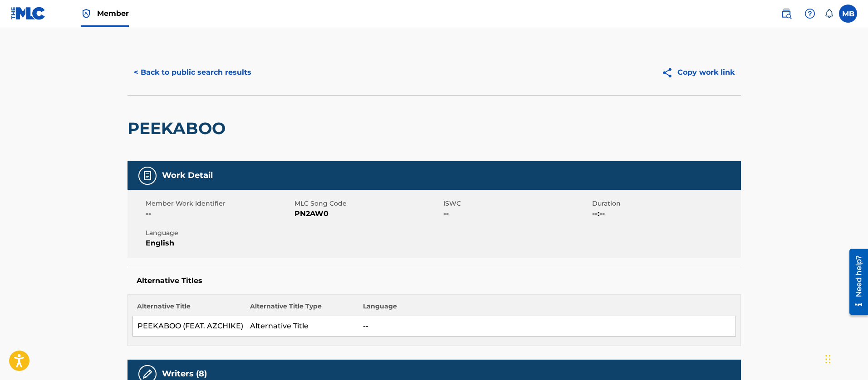 Image resolution: width=868 pixels, height=380 pixels. Describe the element at coordinates (698, 73) in the screenshot. I see `button: Copy work link` at that location.